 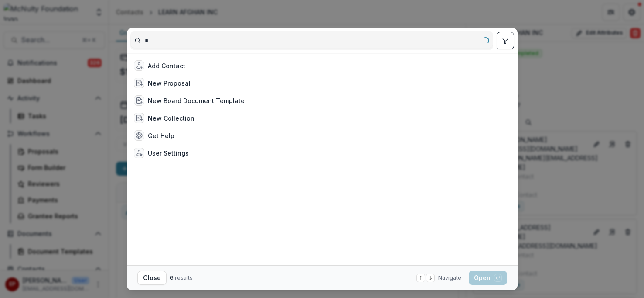 I want to click on div: New Collection, so click(x=171, y=118).